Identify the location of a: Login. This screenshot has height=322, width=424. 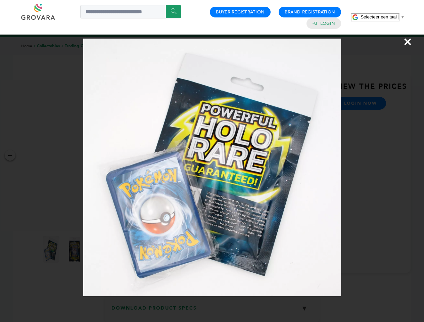
(327, 23).